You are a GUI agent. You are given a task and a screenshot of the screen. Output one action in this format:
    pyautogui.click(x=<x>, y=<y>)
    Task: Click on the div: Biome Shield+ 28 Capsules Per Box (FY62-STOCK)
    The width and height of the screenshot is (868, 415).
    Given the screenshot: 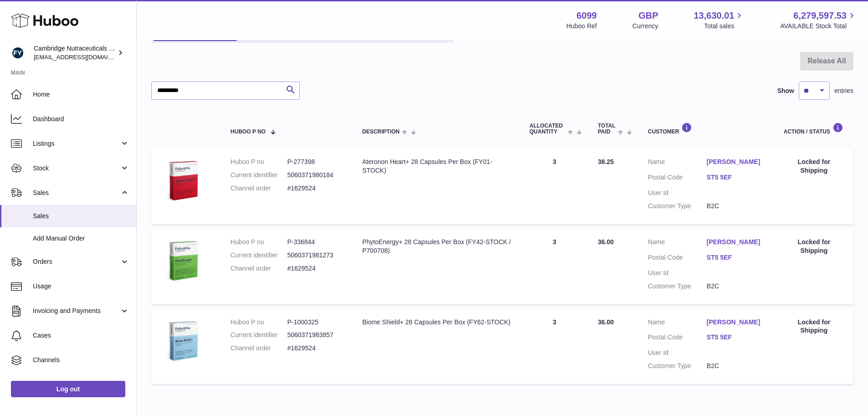 What is the action you would take?
    pyautogui.click(x=436, y=322)
    